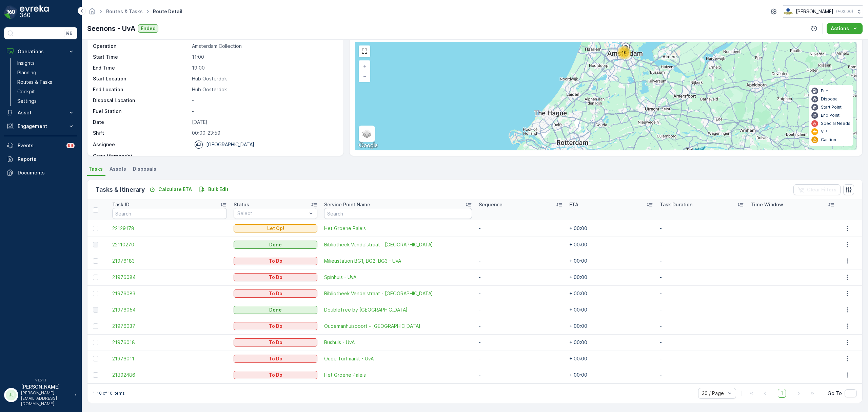 This screenshot has width=868, height=412. Describe the element at coordinates (272, 213) in the screenshot. I see `p: Select` at that location.